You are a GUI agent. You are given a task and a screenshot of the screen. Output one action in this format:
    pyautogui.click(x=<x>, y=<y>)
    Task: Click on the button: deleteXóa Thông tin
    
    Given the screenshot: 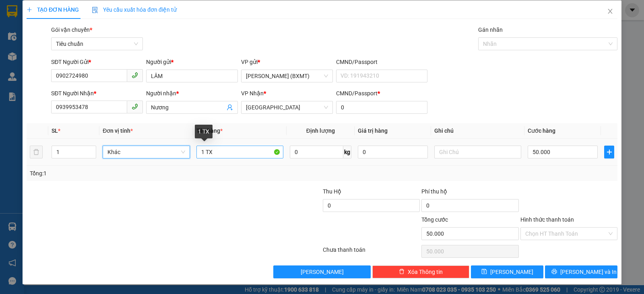 What is the action you would take?
    pyautogui.click(x=421, y=272)
    